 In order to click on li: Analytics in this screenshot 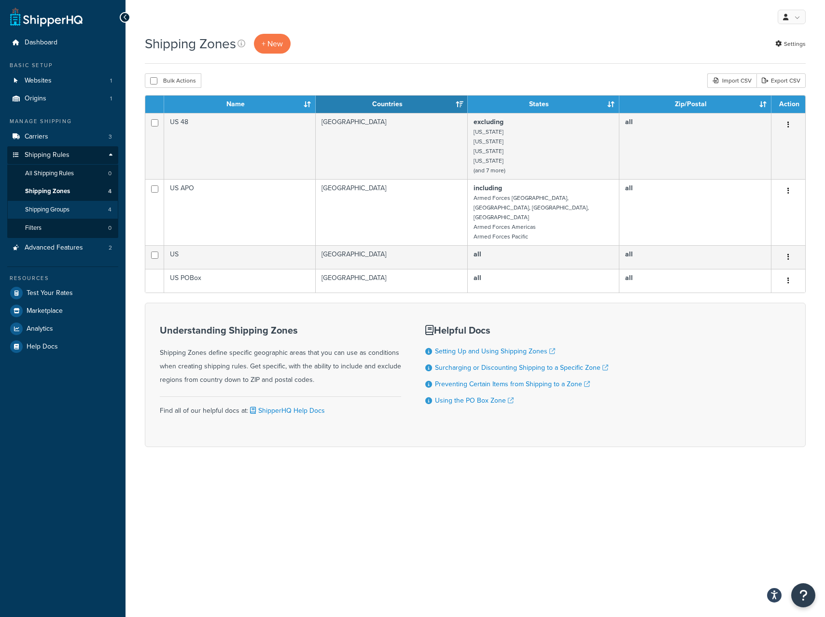, I will do `click(63, 329)`.